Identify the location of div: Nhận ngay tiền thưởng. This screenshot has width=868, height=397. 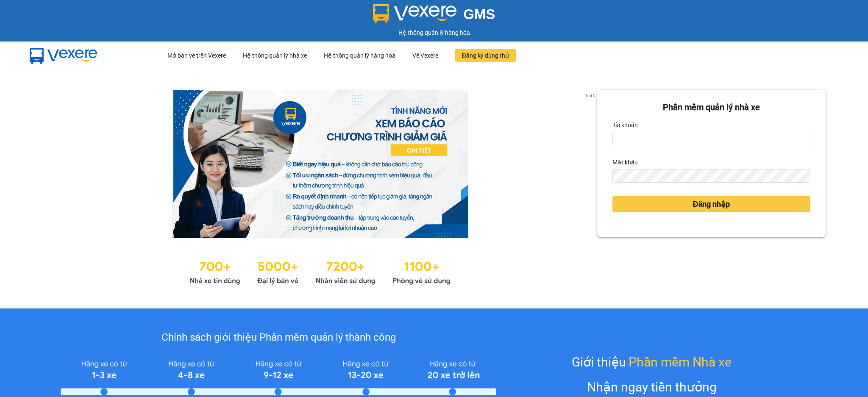
(652, 387).